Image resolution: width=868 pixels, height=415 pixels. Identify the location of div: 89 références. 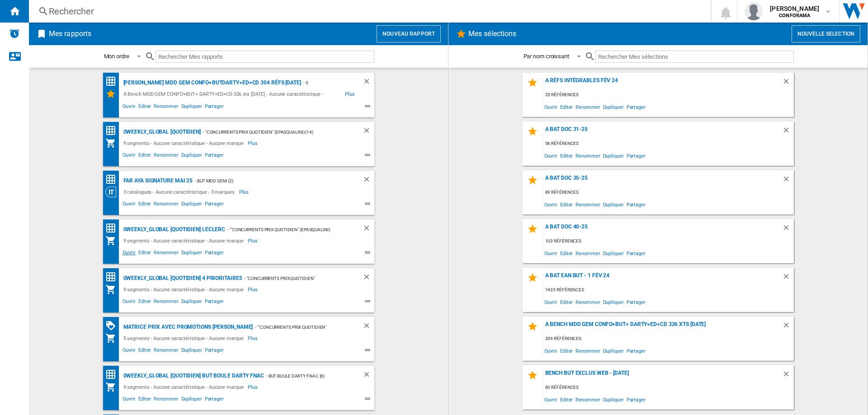
(668, 192).